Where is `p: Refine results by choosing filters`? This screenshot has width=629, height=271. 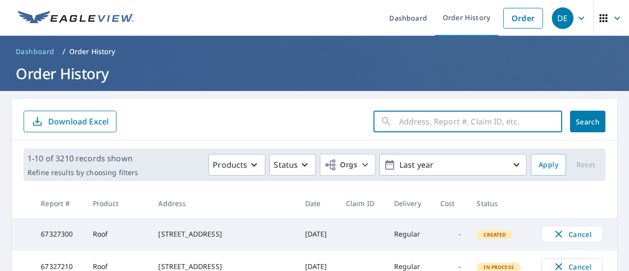 p: Refine results by choosing filters is located at coordinates (83, 173).